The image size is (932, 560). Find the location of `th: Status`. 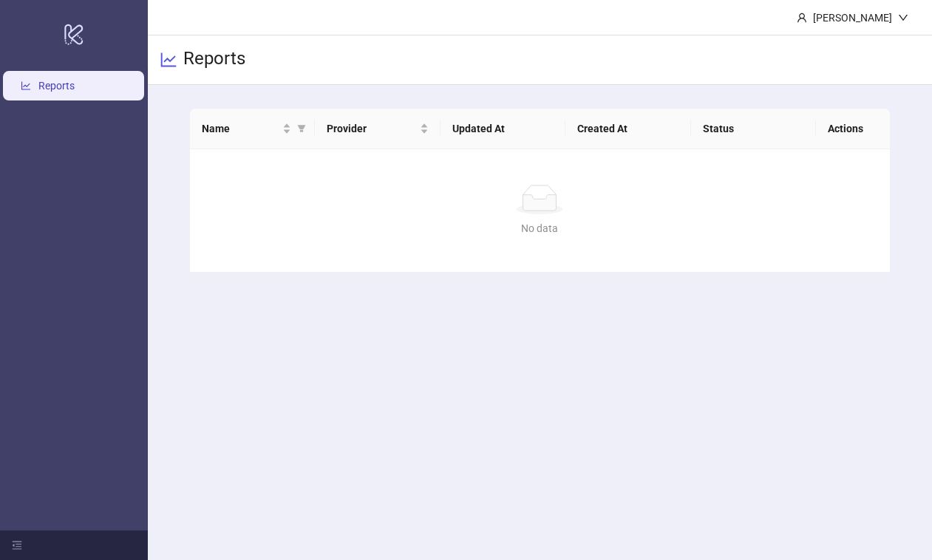

th: Status is located at coordinates (753, 129).